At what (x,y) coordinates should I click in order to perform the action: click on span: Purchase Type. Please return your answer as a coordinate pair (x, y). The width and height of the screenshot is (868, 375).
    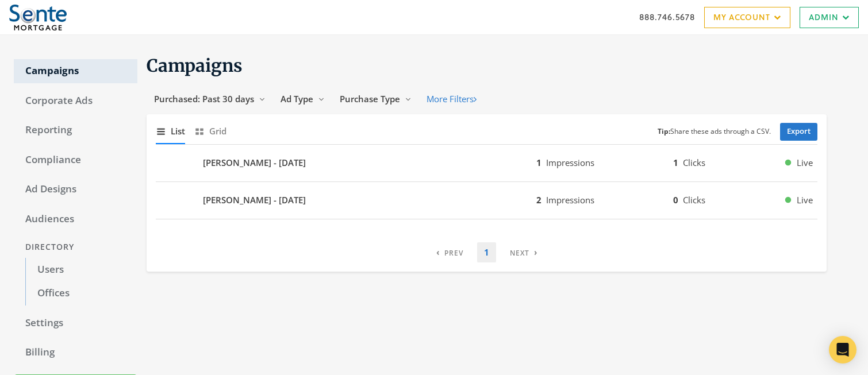
    Looking at the image, I should click on (370, 99).